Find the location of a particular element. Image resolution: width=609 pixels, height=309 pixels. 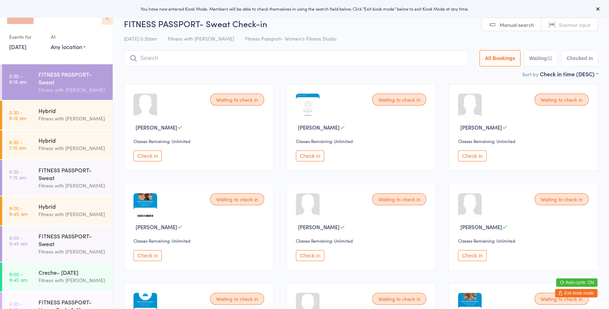

div: Events for is located at coordinates (26, 37).